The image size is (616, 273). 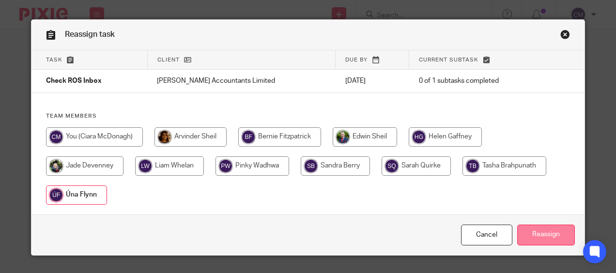 What do you see at coordinates (54, 60) in the screenshot?
I see `span: Task` at bounding box center [54, 60].